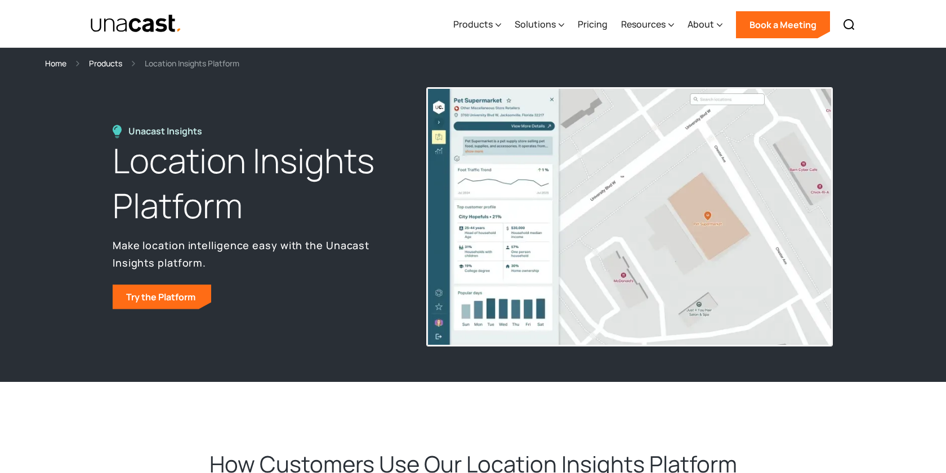 This screenshot has height=473, width=946. I want to click on a: Home, so click(56, 63).